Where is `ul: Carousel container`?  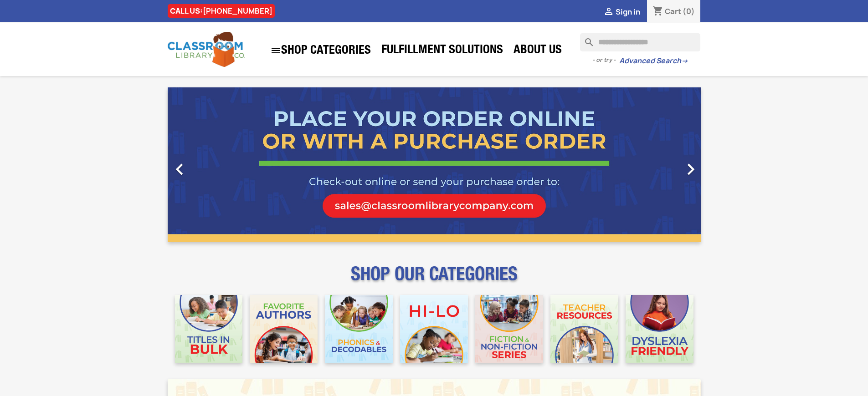 ul: Carousel container is located at coordinates (434, 165).